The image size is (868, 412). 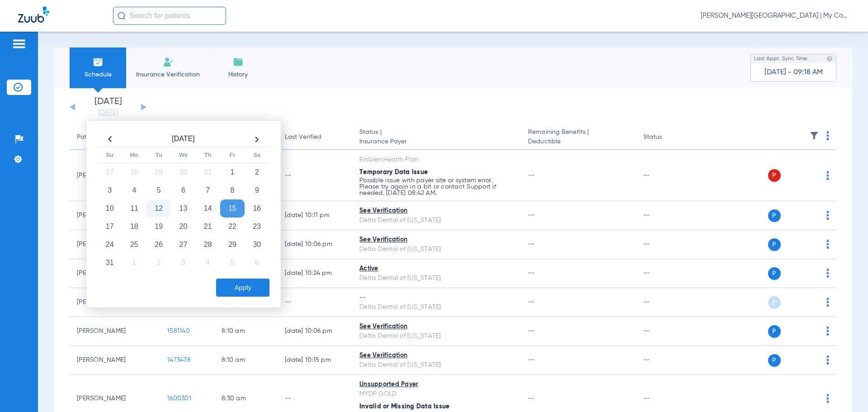 I want to click on button: Apply, so click(x=243, y=288).